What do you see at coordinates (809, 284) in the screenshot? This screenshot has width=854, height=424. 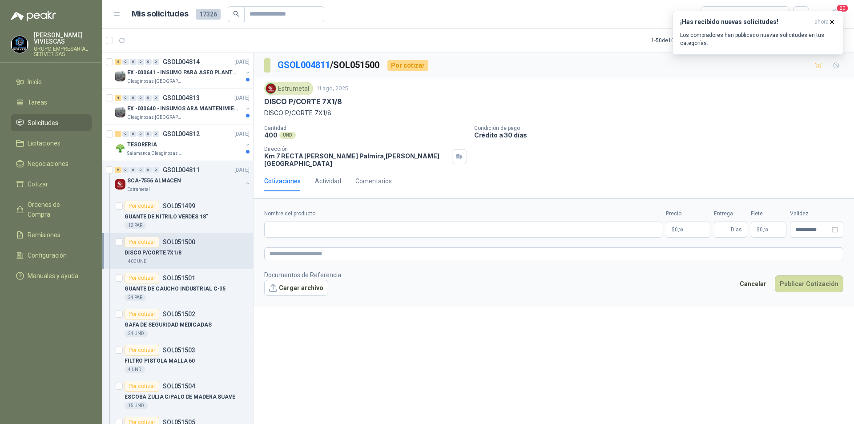 I see `button: Publicar Cotización` at bounding box center [809, 284].